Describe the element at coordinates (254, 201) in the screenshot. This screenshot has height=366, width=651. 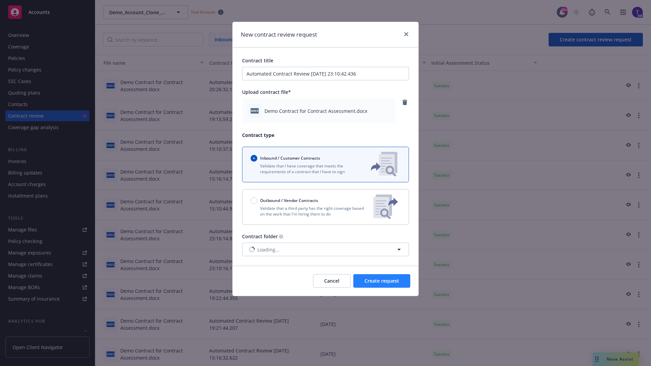
I see `input: Outbound / Vendor Contracts` at that location.